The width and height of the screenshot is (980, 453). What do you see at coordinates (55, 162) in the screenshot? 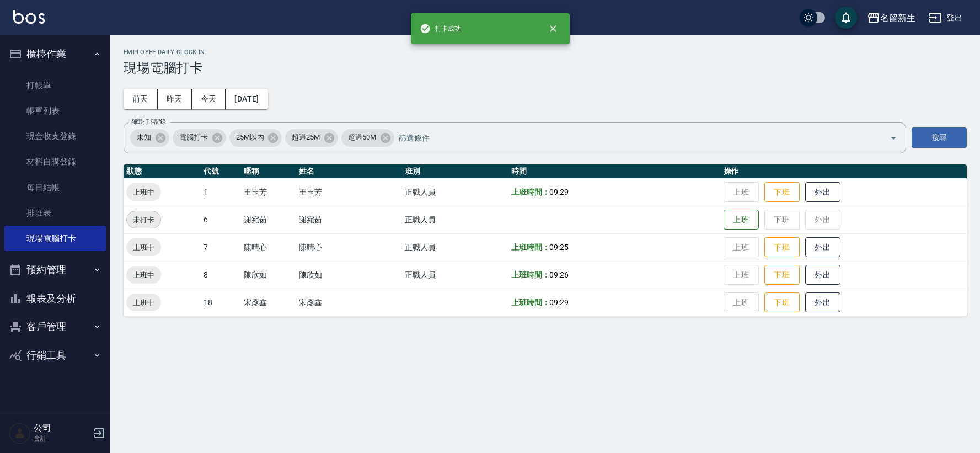
I see `a: 材料自購登錄` at bounding box center [55, 162].